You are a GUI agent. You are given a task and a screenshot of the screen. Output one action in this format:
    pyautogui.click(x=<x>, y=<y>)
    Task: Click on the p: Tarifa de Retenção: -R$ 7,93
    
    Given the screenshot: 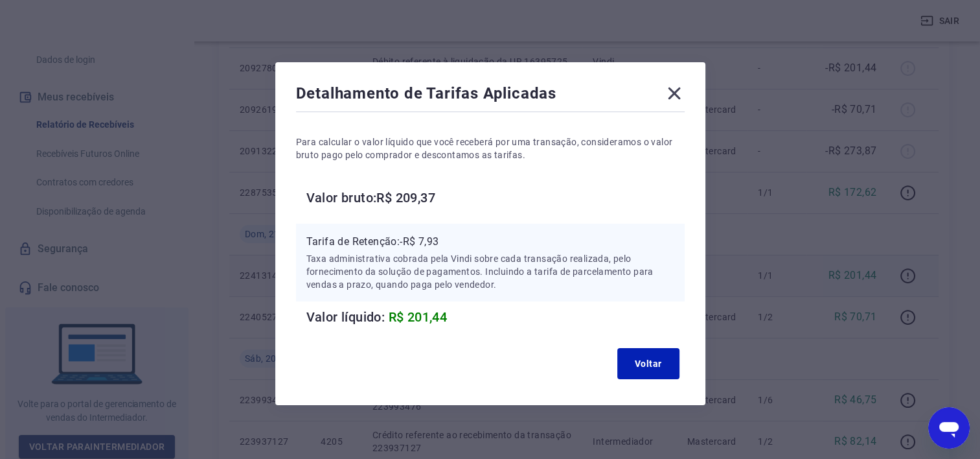 What is the action you would take?
    pyautogui.click(x=491, y=242)
    